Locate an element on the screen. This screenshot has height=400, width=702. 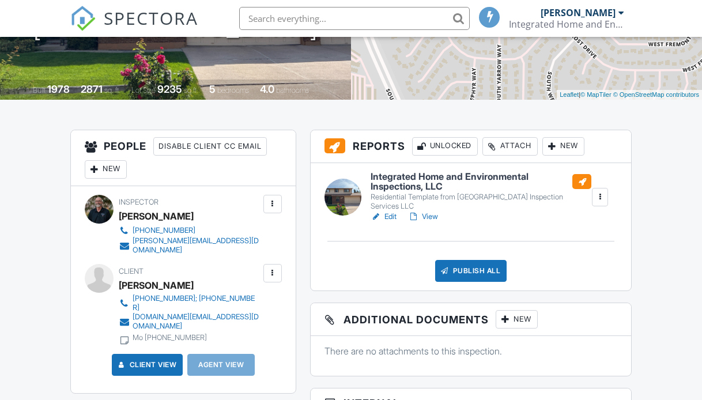
span: sq. ft. is located at coordinates (112, 90).